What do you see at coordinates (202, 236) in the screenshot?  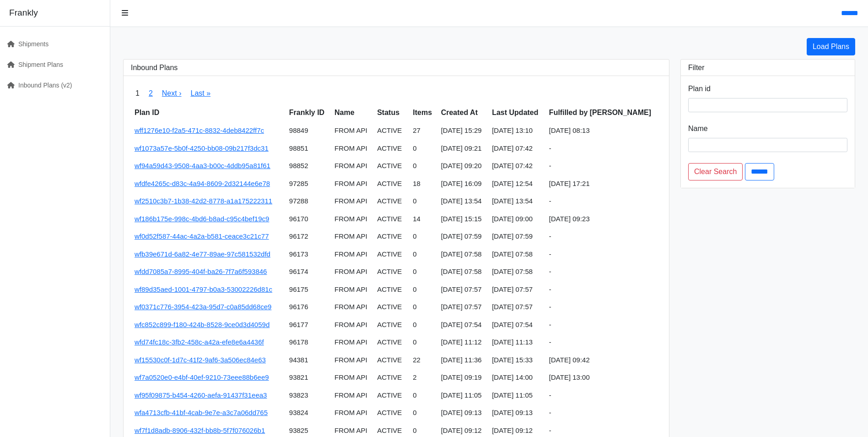 I see `a: wf0d52f587-44ac-4a2a-b581-ceace3c21c77` at bounding box center [202, 236].